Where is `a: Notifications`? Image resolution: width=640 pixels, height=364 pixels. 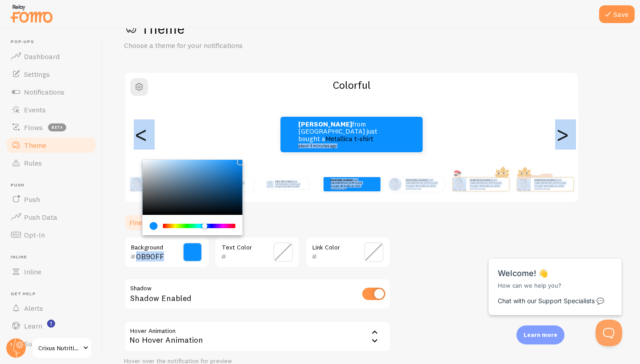 a: Notifications is located at coordinates (51, 92).